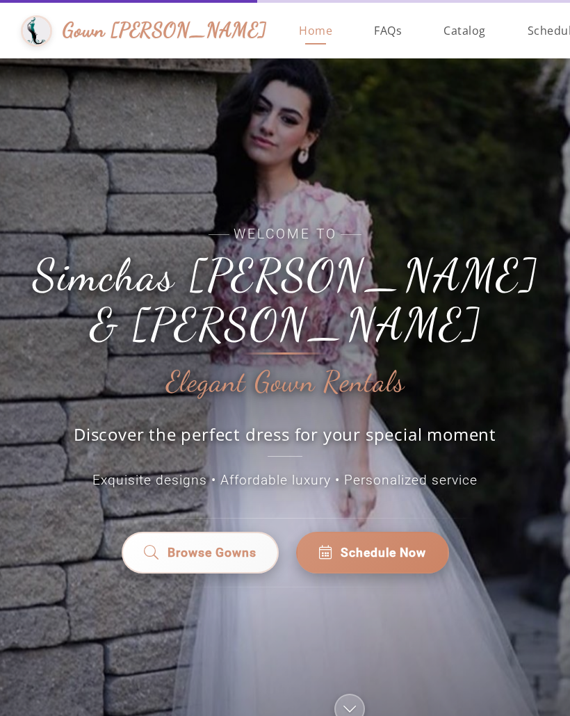  Describe the element at coordinates (383, 553) in the screenshot. I see `span: Schedule Now` at that location.